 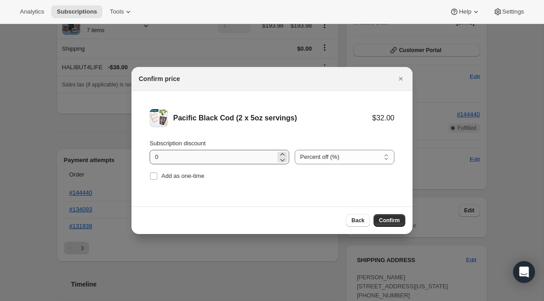 What do you see at coordinates (389, 221) in the screenshot?
I see `button: Confirm` at bounding box center [389, 221].